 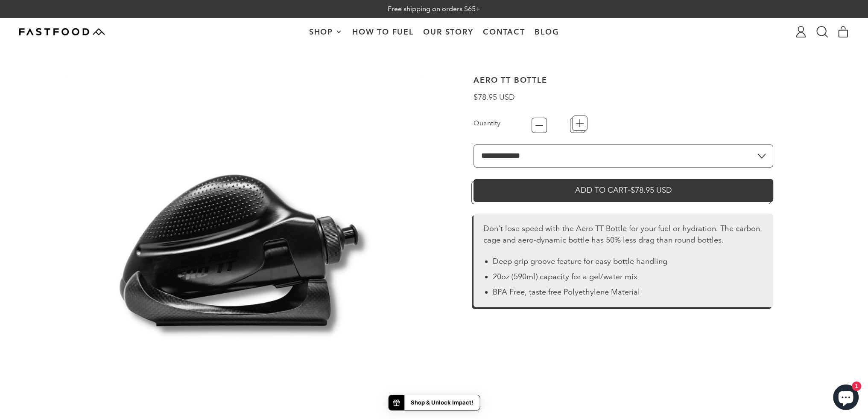 I want to click on button: Add to Cart, so click(x=623, y=191).